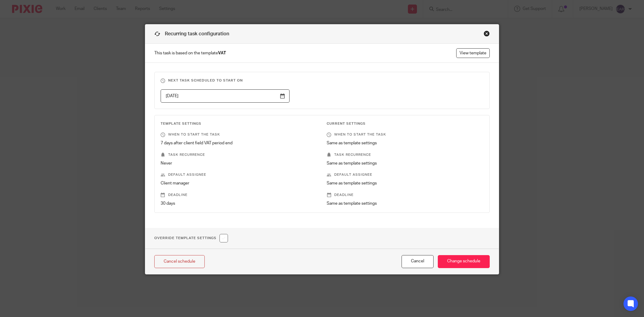 This screenshot has height=317, width=644. Describe the element at coordinates (190, 53) in the screenshot. I see `span: This task is based on the template` at that location.